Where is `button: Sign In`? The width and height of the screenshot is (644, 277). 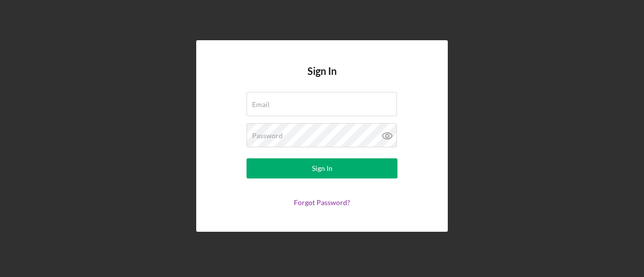
button: Sign In is located at coordinates (322, 169).